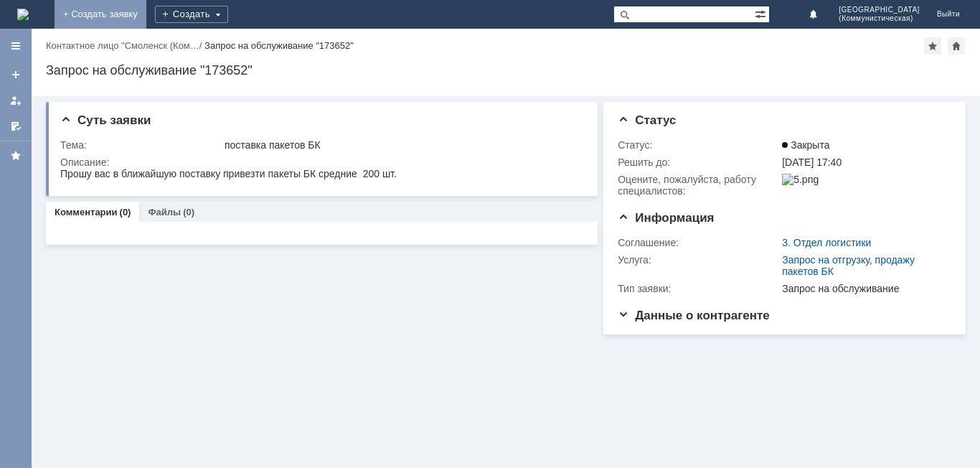  I want to click on span: Суть заявки, so click(106, 120).